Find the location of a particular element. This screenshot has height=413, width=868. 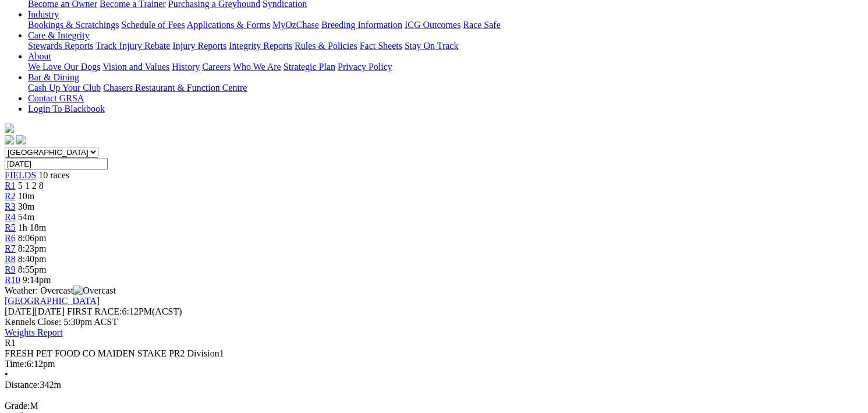

a: R3 is located at coordinates (10, 206).